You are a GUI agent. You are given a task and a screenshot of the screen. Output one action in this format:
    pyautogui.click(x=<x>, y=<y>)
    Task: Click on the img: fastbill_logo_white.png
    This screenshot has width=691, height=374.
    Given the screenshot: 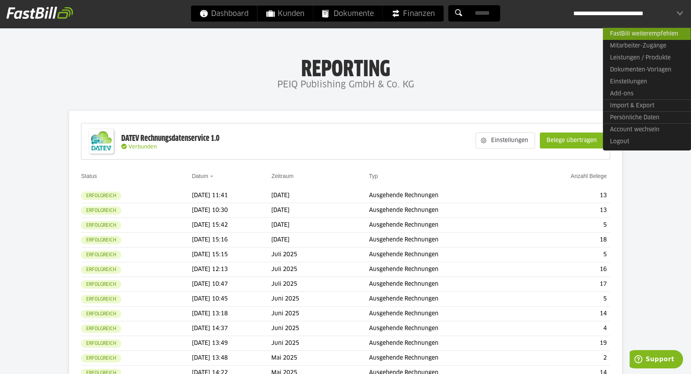 What is the action you would take?
    pyautogui.click(x=39, y=13)
    